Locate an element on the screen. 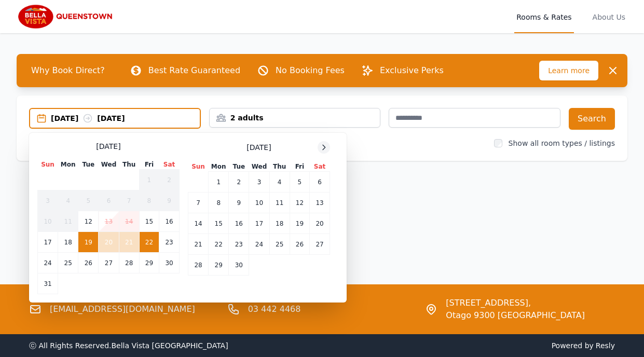 The image size is (644, 357). p: No Booking Fees is located at coordinates (310, 70).